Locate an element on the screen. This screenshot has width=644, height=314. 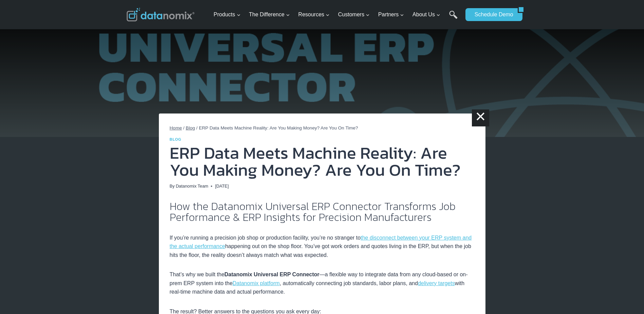
span: Products is located at coordinates (227, 15).